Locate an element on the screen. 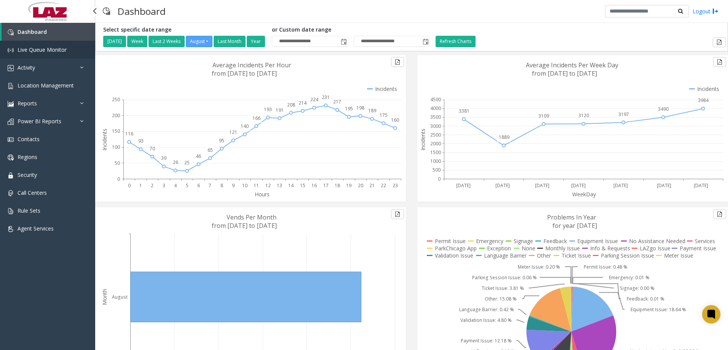 This screenshot has width=728, height=350. text: 4500 is located at coordinates (436, 99).